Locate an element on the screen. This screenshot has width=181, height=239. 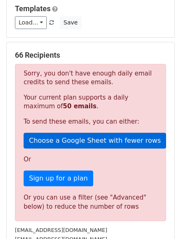
p: Or is located at coordinates (90, 159).